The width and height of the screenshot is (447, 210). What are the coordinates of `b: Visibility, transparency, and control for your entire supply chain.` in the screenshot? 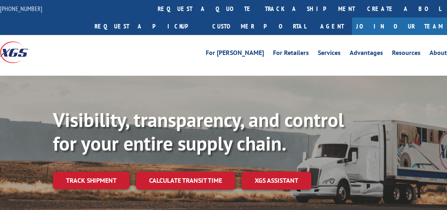 It's located at (199, 132).